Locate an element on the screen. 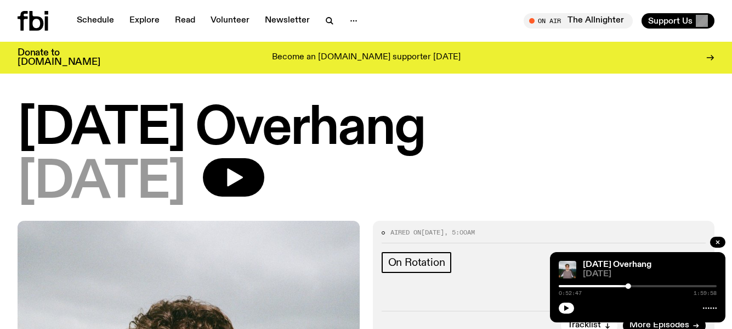 The image size is (732, 329). a: Volunteer is located at coordinates (230, 21).